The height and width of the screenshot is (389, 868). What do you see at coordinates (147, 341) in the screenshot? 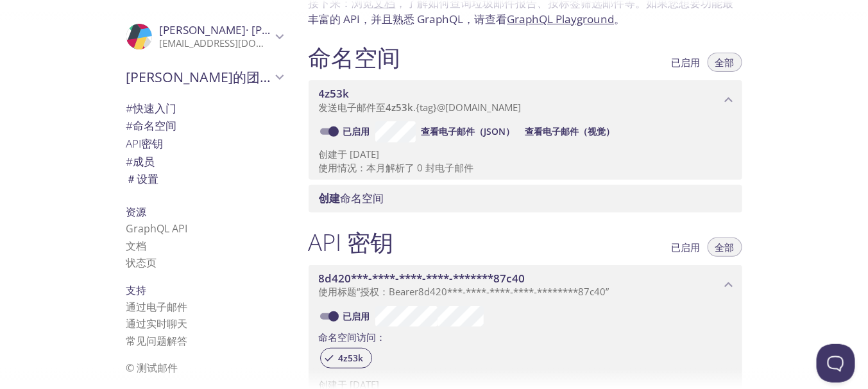
I see `font: 常见问题` at bounding box center [147, 341].